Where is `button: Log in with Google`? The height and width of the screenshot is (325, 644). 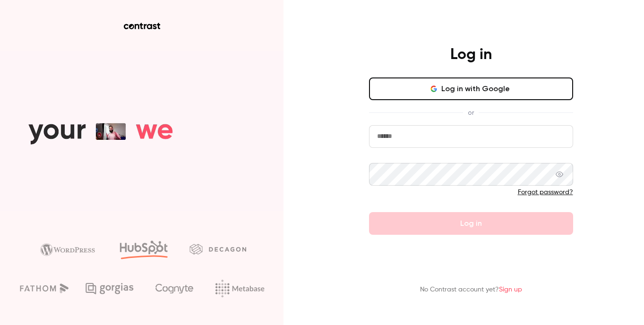
button: Log in with Google is located at coordinates (471, 88).